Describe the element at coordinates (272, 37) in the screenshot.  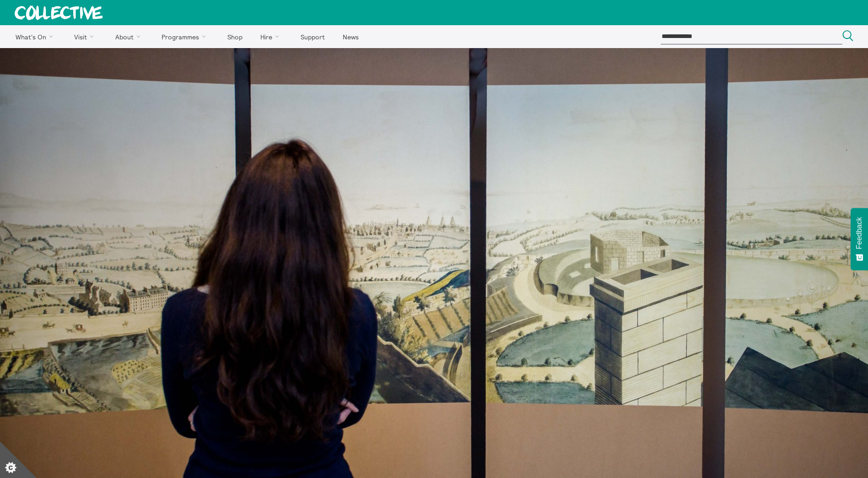
I see `a: Hire` at that location.